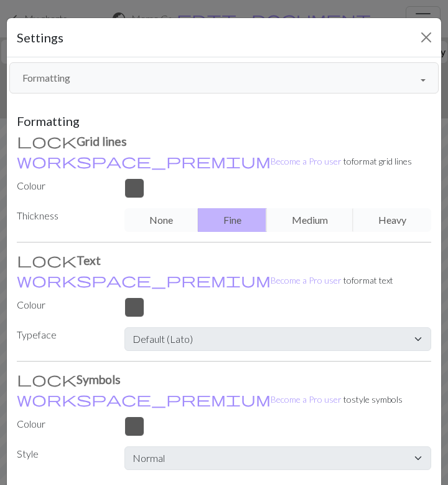  What do you see at coordinates (224, 260) in the screenshot?
I see `h3: Text` at bounding box center [224, 260].